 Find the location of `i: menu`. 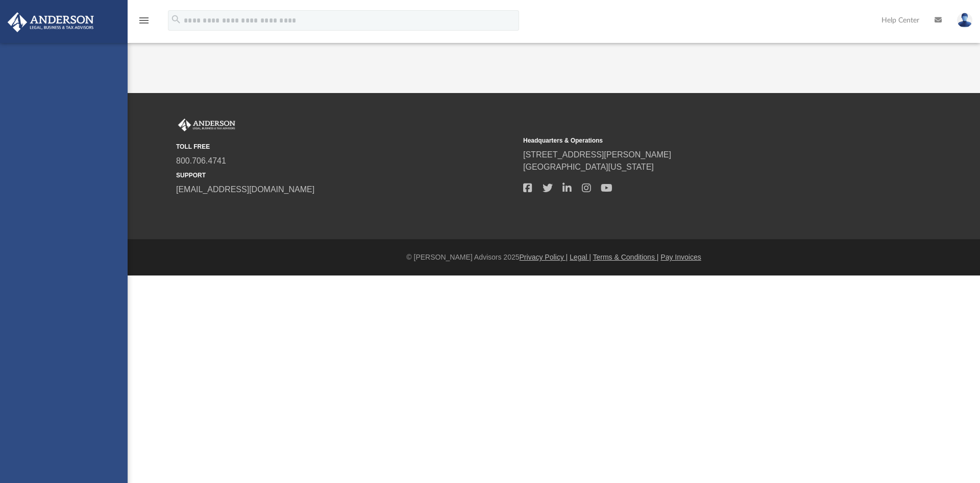

i: menu is located at coordinates (144, 20).